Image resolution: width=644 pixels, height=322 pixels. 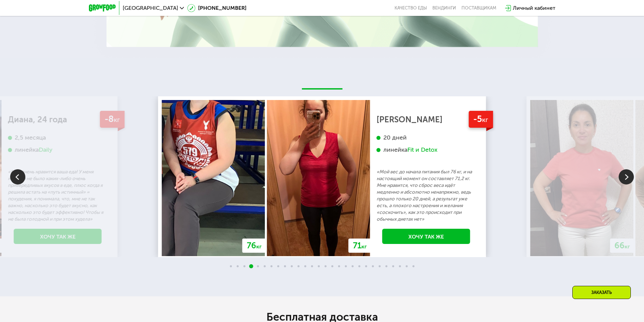 What do you see at coordinates (360, 246) in the screenshot?
I see `div: 71` at bounding box center [360, 246].